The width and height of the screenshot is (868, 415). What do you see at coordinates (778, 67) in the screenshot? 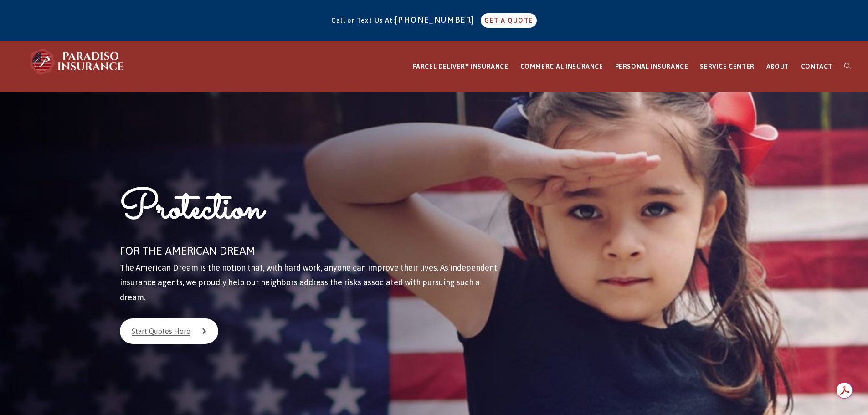
I see `span: ABOUT` at bounding box center [778, 67].